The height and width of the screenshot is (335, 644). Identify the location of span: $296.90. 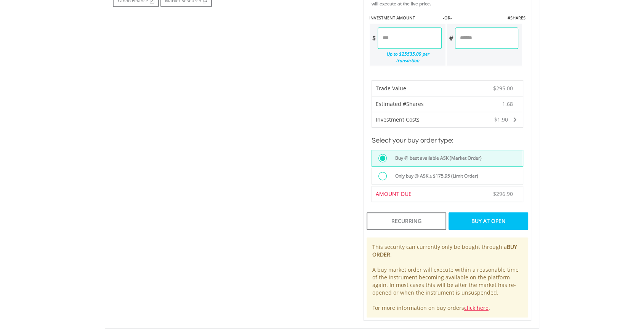
(503, 193).